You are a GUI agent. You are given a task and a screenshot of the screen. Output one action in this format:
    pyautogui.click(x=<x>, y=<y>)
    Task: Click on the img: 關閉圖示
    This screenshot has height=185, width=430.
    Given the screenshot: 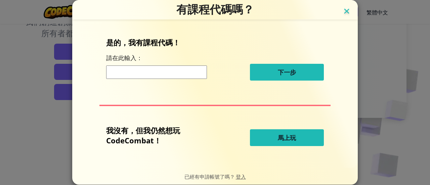 What is the action you would take?
    pyautogui.click(x=347, y=12)
    